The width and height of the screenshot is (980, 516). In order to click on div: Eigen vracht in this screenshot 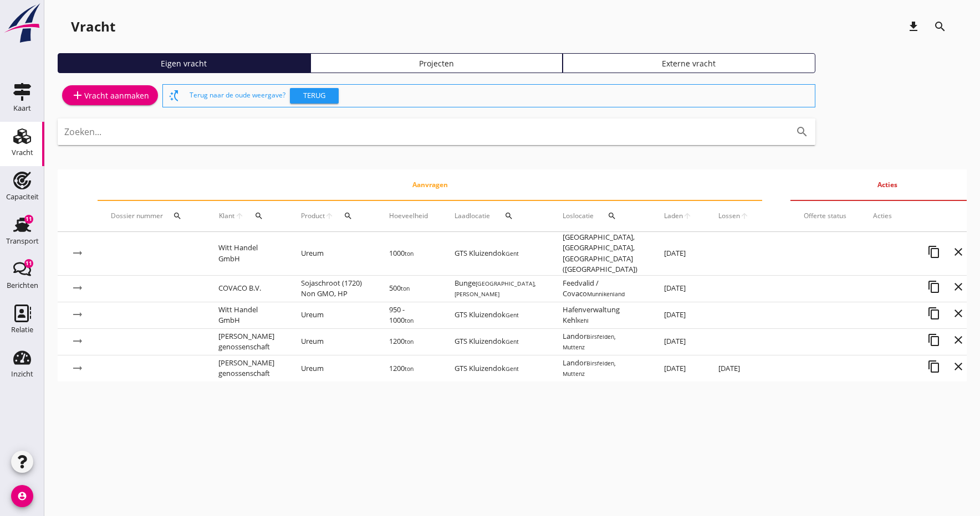, I will do `click(184, 63)`.